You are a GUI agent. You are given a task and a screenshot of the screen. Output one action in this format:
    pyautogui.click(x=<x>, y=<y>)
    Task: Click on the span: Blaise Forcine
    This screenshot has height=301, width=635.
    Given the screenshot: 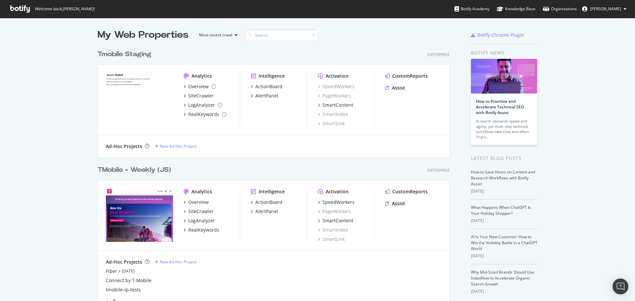 What is the action you would take?
    pyautogui.click(x=605, y=9)
    